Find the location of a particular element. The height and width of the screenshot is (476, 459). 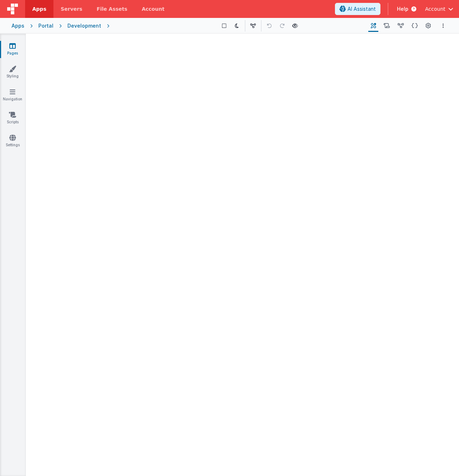

div: Portal is located at coordinates (46, 26).